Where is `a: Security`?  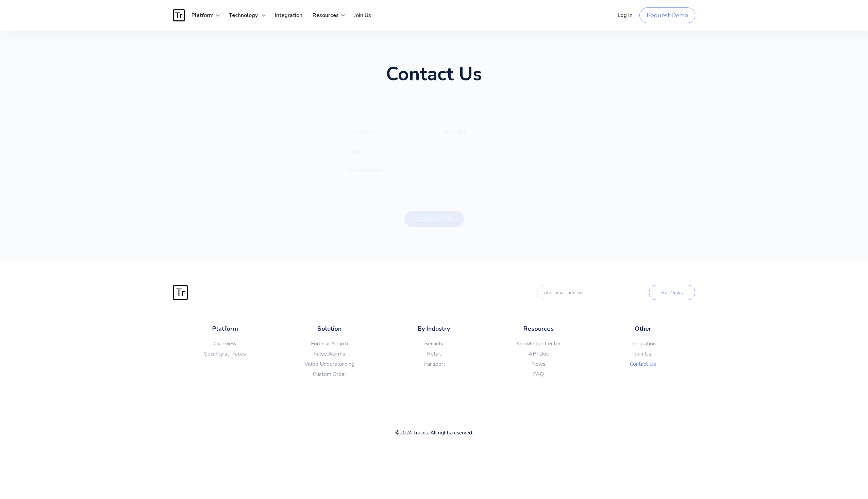
a: Security is located at coordinates (434, 344).